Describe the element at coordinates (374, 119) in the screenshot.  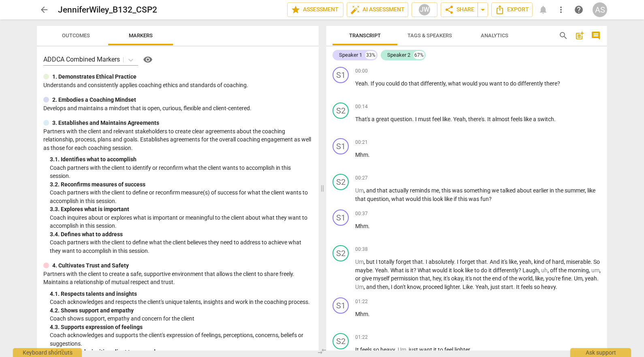
I see `span: a` at that location.